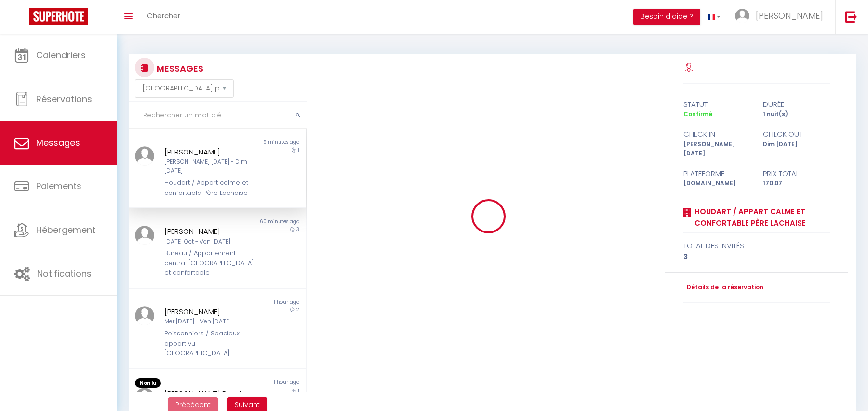  Describe the element at coordinates (851, 16) in the screenshot. I see `img: logout` at that location.